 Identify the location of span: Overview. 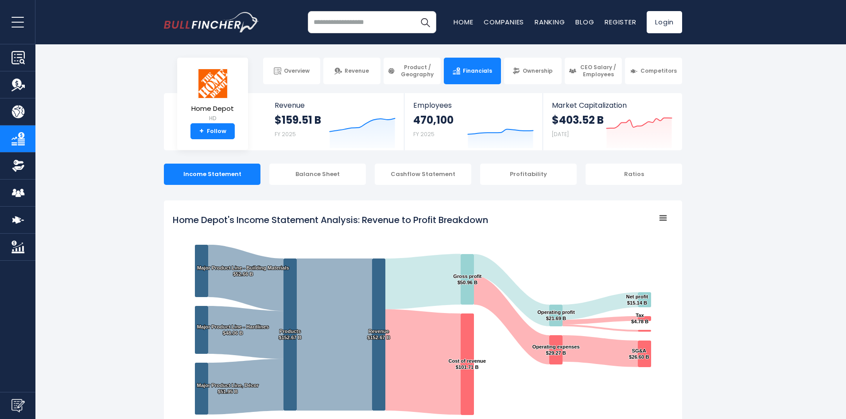
(297, 71).